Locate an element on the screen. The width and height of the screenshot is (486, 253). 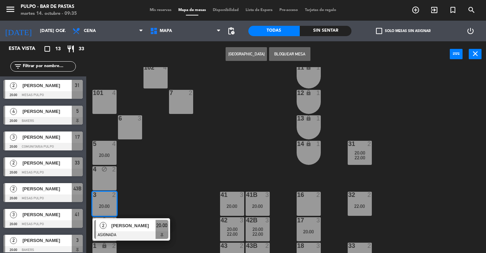
span: pending_actions is located at coordinates (231, 31).